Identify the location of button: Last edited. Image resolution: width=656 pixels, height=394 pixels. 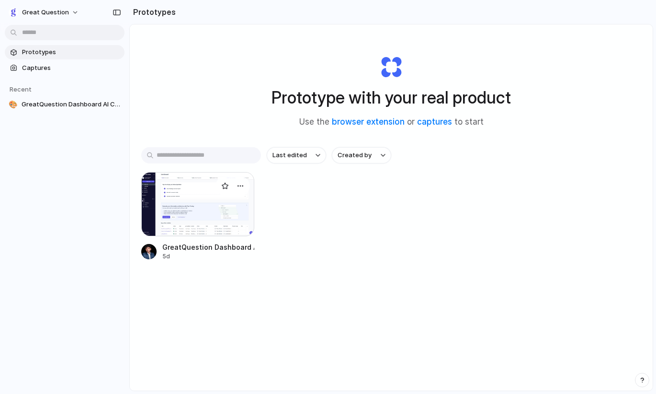
(296, 155).